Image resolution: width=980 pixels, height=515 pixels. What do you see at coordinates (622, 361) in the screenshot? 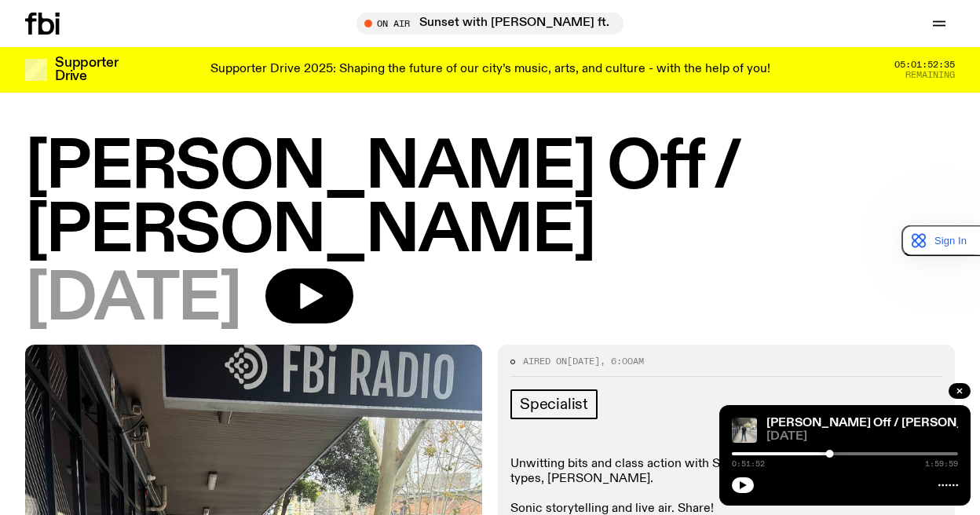
I see `span: , 6:00am` at bounding box center [622, 361].